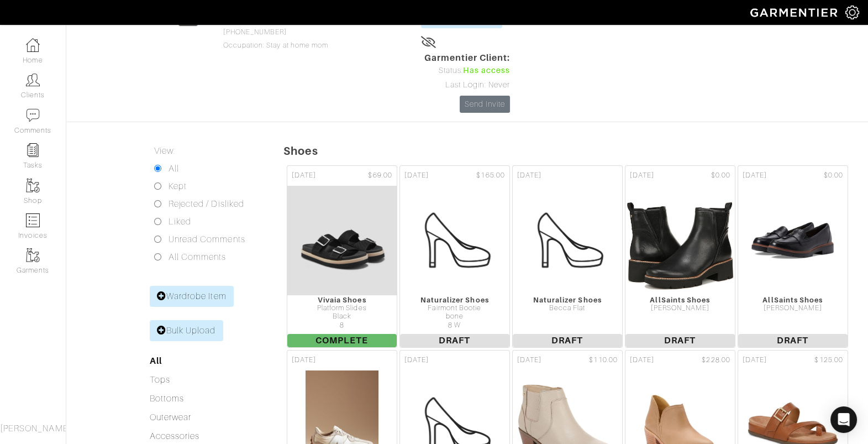 The image size is (868, 444). What do you see at coordinates (716, 360) in the screenshot?
I see `span: $228.00` at bounding box center [716, 360].